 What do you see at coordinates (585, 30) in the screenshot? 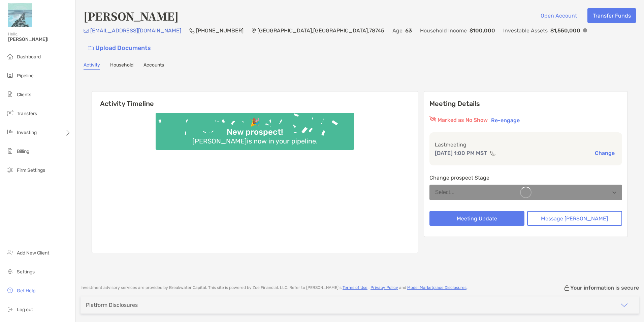
I see `img: Info Icon` at bounding box center [585, 30].